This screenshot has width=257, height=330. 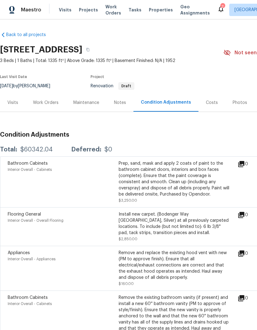 What do you see at coordinates (120, 103) in the screenshot?
I see `div: Notes` at bounding box center [120, 103].